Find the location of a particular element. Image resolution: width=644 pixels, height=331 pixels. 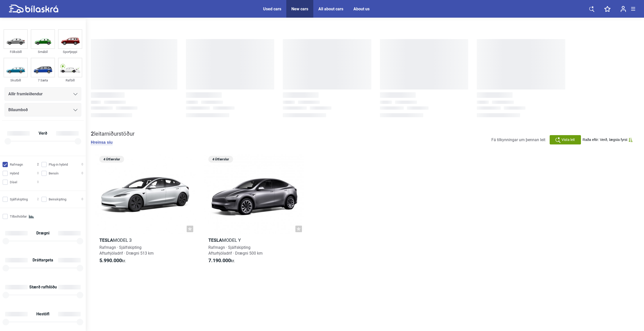

span: Rafmagn · Sjálfskipting Afturhjóladrif · Drægni 500 km is located at coordinates (235, 251).